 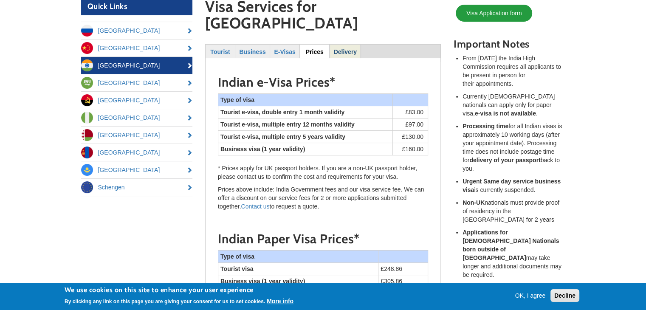 What do you see at coordinates (323, 82) in the screenshot?
I see `h2: Indian e-Visa Prices*` at bounding box center [323, 82].